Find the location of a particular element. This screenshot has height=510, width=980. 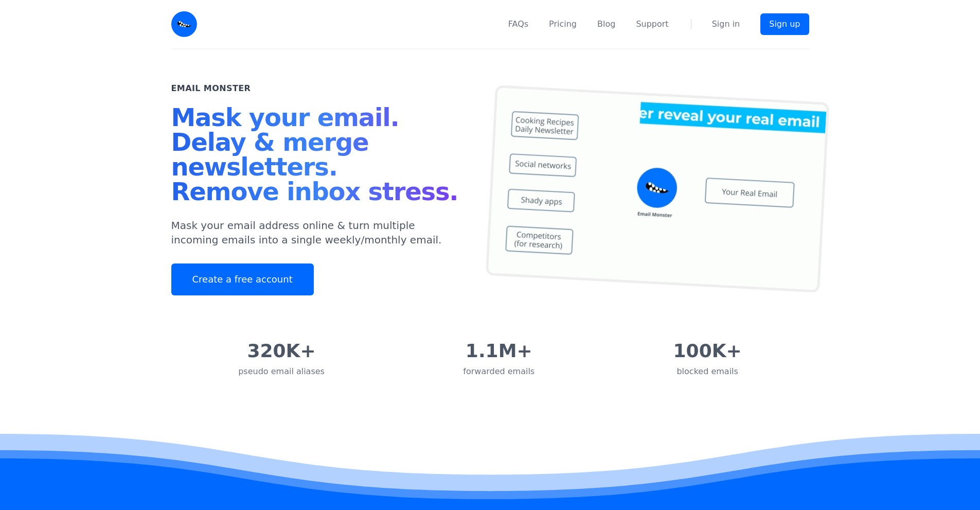

a: Sign up is located at coordinates (785, 24).